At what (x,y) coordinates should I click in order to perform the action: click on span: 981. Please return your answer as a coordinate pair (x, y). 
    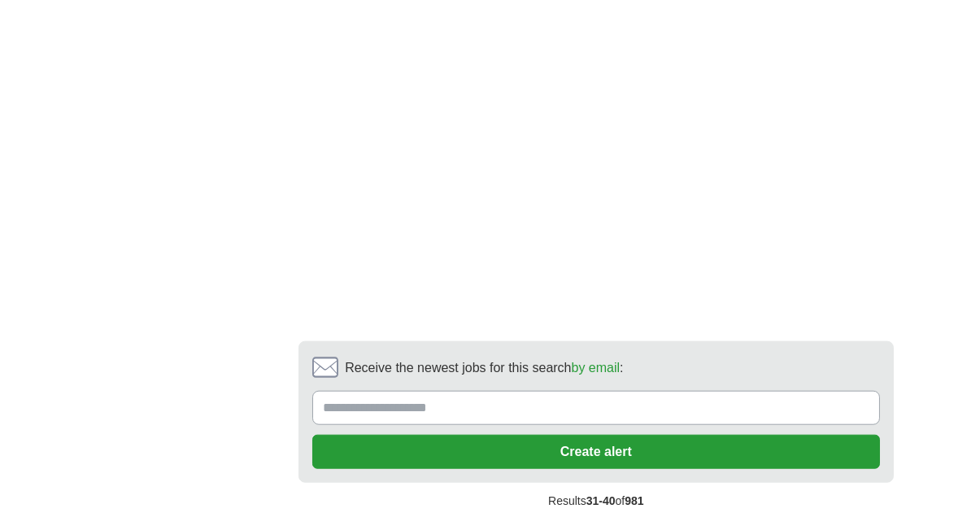
    Looking at the image, I should click on (634, 500).